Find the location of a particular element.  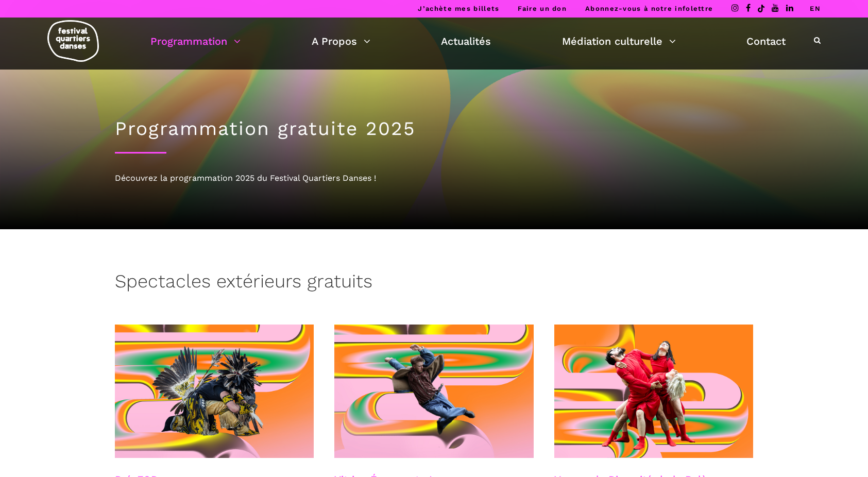

a: Contact is located at coordinates (766, 41).